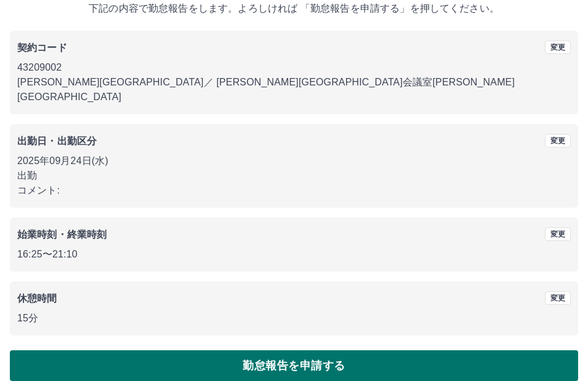 The height and width of the screenshot is (381, 588). Describe the element at coordinates (57, 141) in the screenshot. I see `b: 出勤日・出勤区分` at that location.